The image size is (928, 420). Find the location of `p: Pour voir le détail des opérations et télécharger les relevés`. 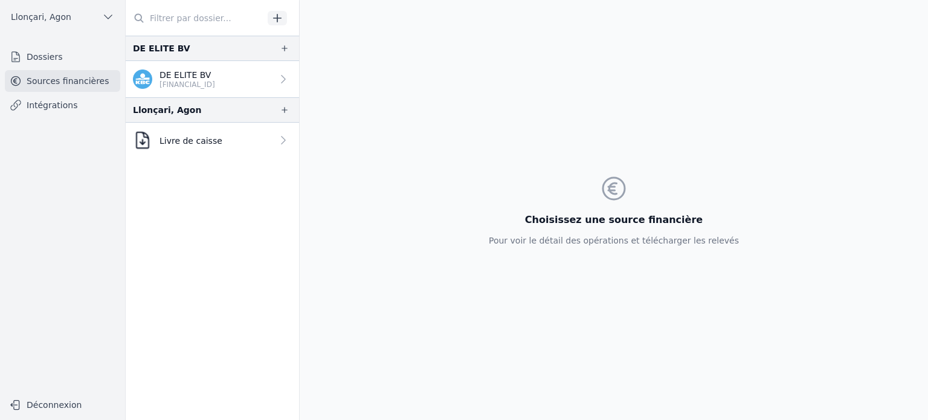

p: Pour voir le détail des opérations et télécharger les relevés is located at coordinates (614, 240).